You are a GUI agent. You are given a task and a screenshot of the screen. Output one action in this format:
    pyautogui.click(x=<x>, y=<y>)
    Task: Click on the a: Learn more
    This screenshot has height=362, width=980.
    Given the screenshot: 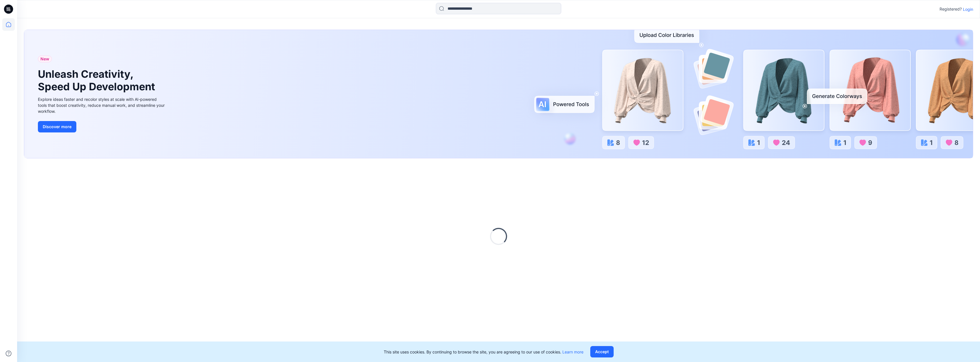 What is the action you would take?
    pyautogui.click(x=573, y=352)
    